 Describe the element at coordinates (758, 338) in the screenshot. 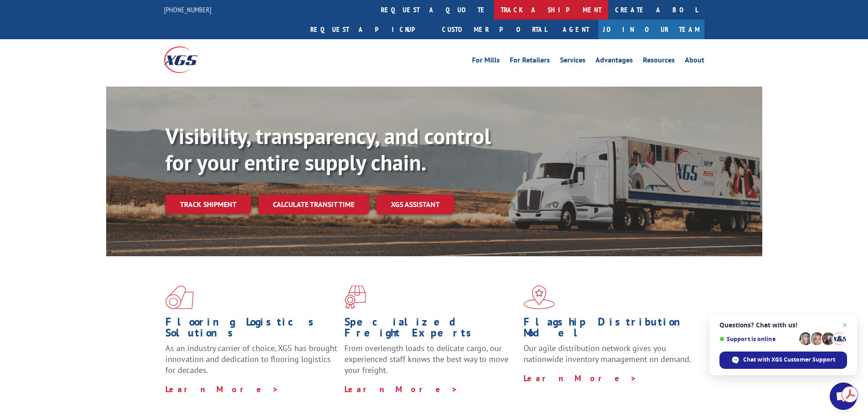

I see `span: Support is online` at that location.